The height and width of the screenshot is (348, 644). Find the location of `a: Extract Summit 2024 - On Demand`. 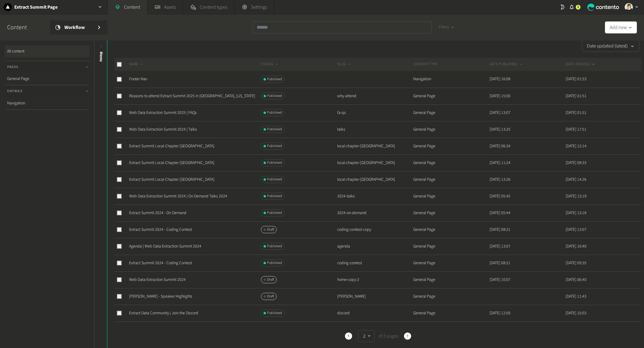

a: Extract Summit 2024 - On Demand is located at coordinates (158, 213).